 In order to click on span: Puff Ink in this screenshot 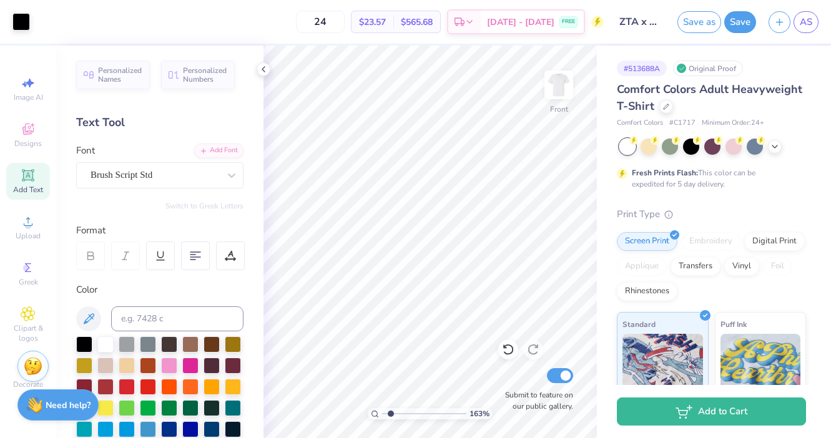, I will do `click(734, 324)`.